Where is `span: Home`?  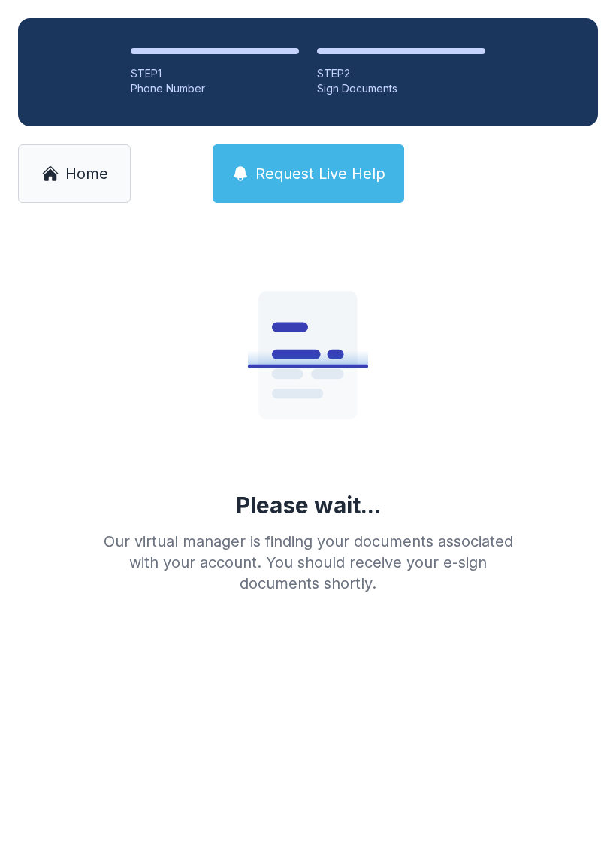
span: Home is located at coordinates (87, 174).